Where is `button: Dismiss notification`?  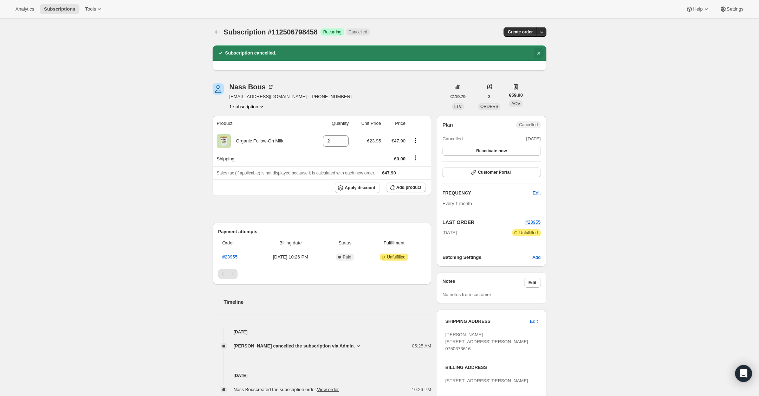 button: Dismiss notification is located at coordinates (539, 53).